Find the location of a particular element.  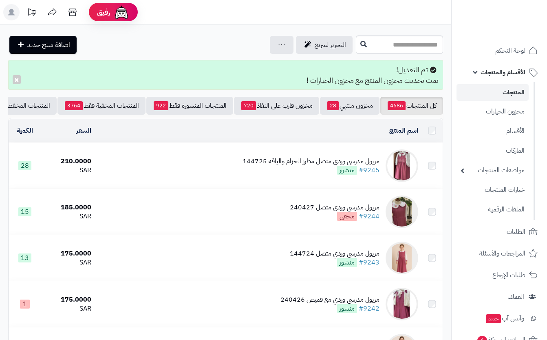

span: مخفي is located at coordinates (347, 216).